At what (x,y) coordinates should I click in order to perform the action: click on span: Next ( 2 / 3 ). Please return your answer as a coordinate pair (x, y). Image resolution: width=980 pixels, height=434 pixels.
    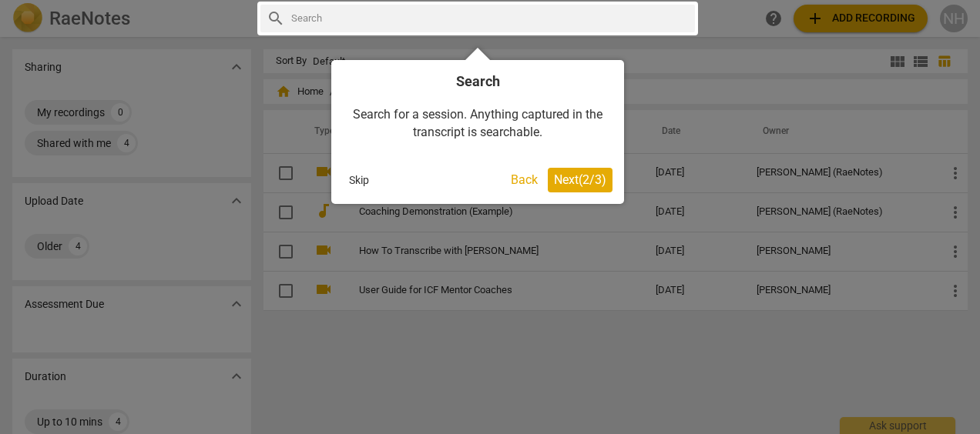
    Looking at the image, I should click on (580, 180).